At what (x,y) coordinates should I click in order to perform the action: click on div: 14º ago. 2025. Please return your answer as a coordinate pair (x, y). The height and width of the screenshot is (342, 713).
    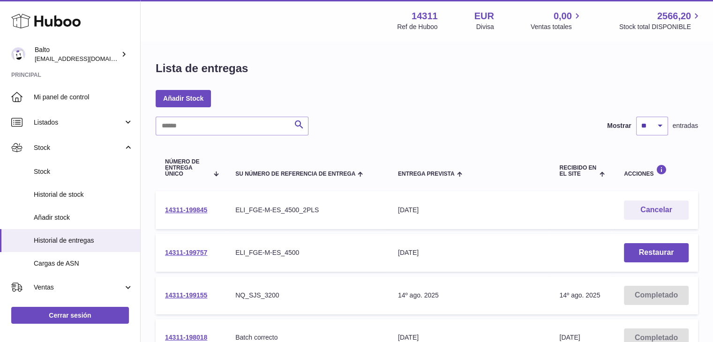
    Looking at the image, I should click on (469, 295).